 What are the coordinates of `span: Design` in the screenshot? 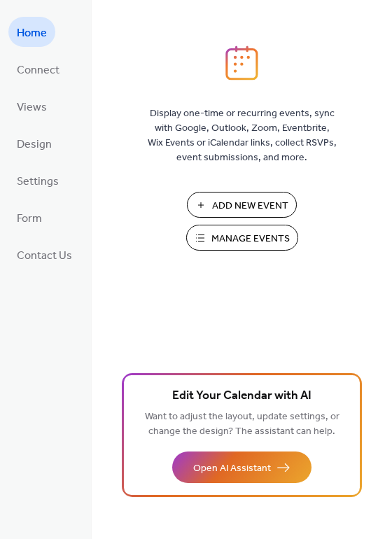 It's located at (34, 144).